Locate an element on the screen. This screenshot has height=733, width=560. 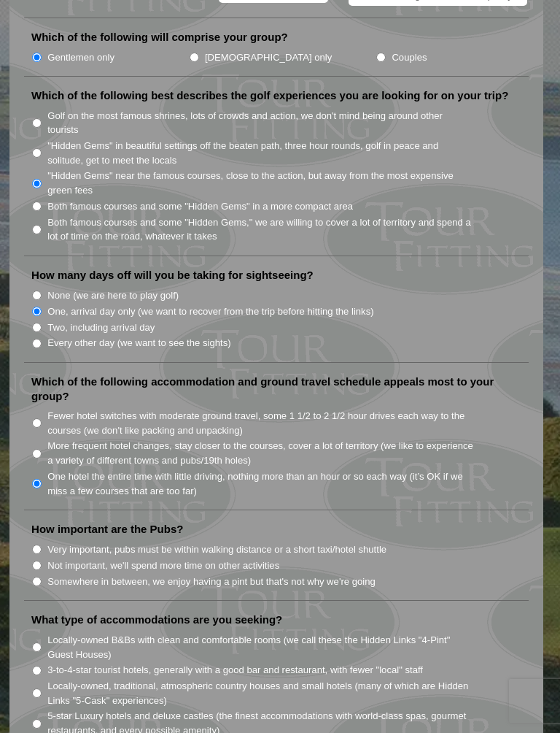
label: Both famous courses and some "Hidden Gems," we are willing to cover a lot of territory and spend ... is located at coordinates (261, 229).